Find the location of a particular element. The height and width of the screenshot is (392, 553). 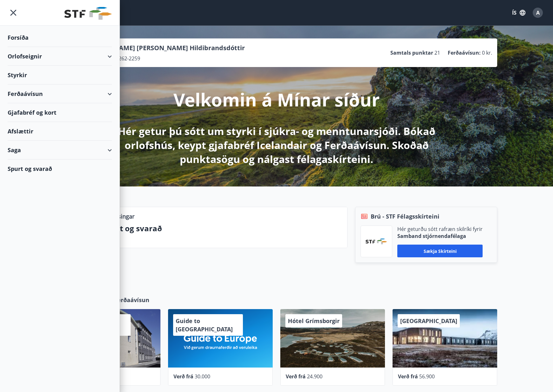

span: Brú - STF Félagsskírteini is located at coordinates (405, 216).